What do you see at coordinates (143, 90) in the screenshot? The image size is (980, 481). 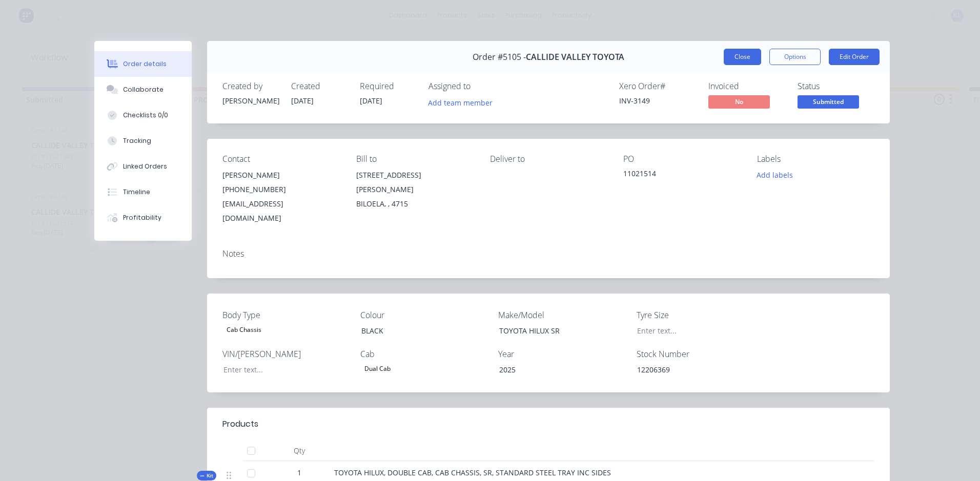 I see `div: Collaborate` at bounding box center [143, 90].